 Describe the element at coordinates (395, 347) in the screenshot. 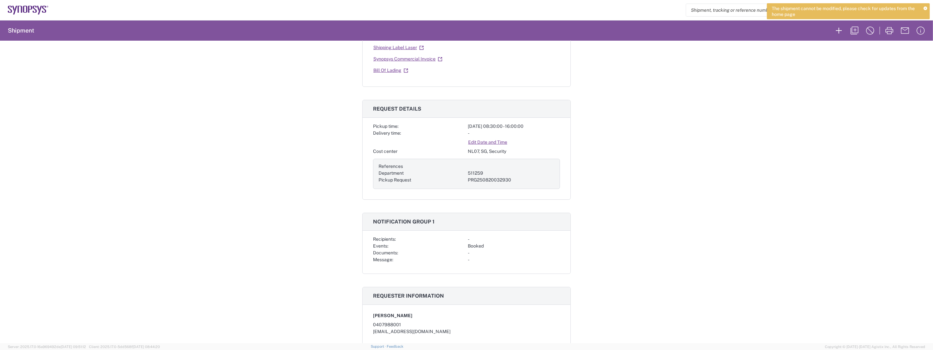

I see `a: Feedback` at that location.